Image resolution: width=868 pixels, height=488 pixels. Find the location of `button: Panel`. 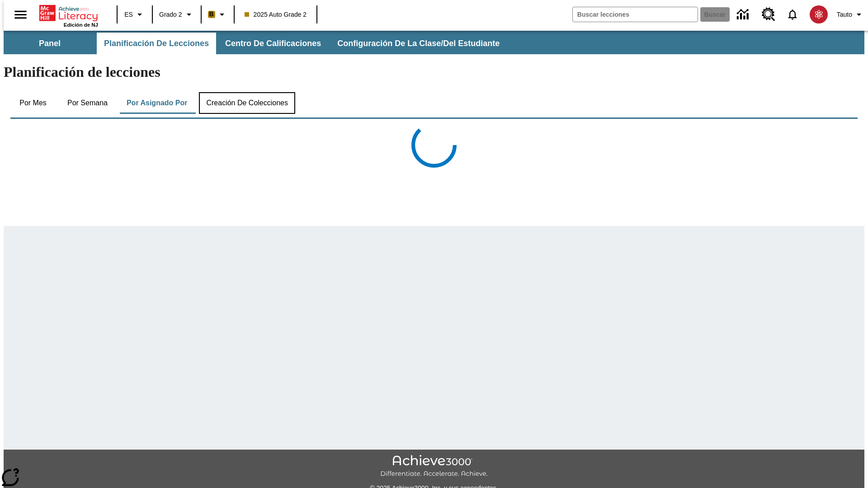

button: Panel is located at coordinates (50, 43).